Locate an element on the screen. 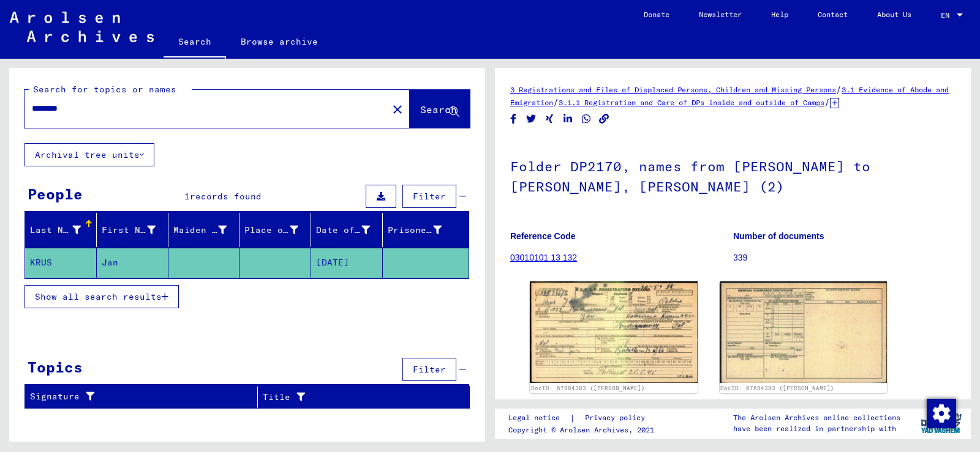 This screenshot has height=452, width=980. mat-header-cell: Place of Birth is located at coordinates (275, 230).